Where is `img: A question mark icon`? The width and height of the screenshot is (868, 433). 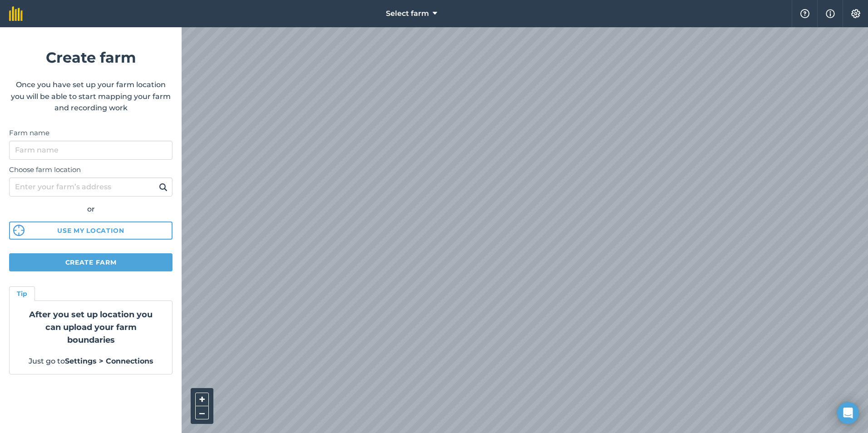
img: A question mark icon is located at coordinates (804, 14).